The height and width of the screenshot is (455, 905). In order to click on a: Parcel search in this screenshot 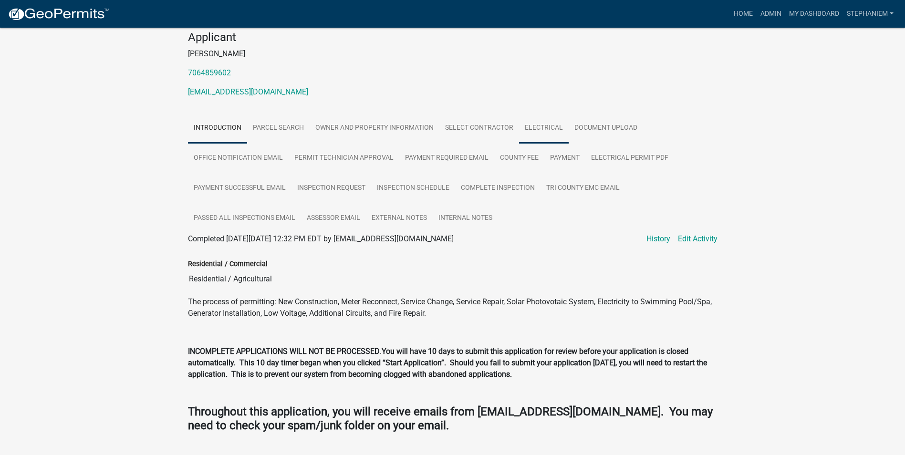, I will do `click(278, 128)`.